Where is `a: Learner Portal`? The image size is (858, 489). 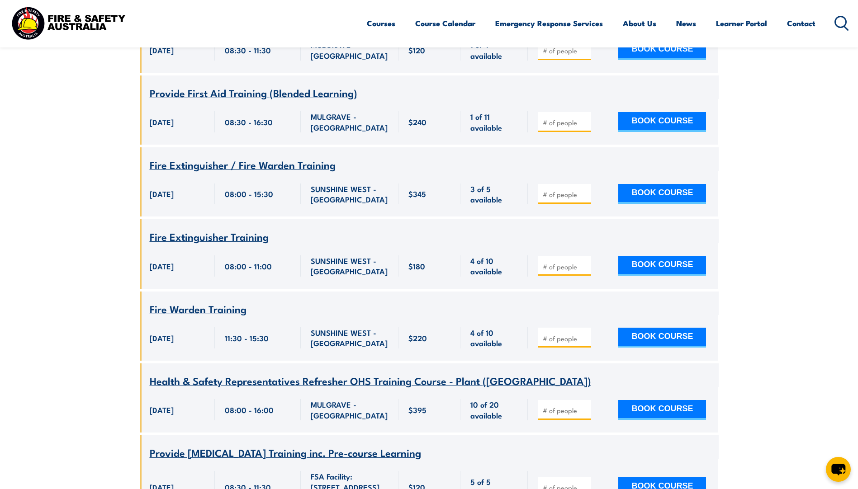
a: Learner Portal is located at coordinates (741, 23).